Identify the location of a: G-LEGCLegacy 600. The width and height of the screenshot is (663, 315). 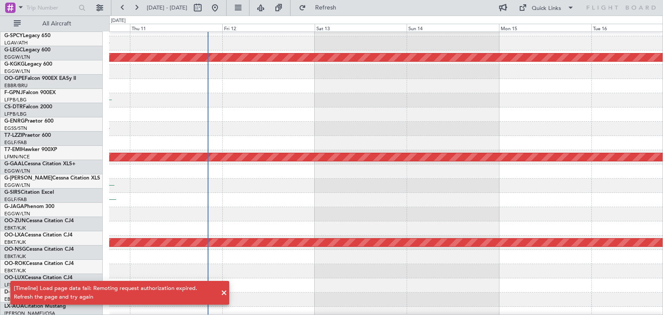
(27, 50).